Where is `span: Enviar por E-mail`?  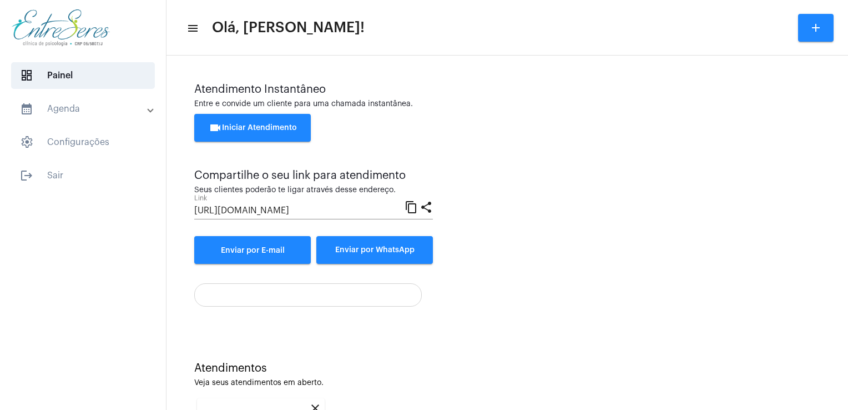 span: Enviar por E-mail is located at coordinates (252, 250).